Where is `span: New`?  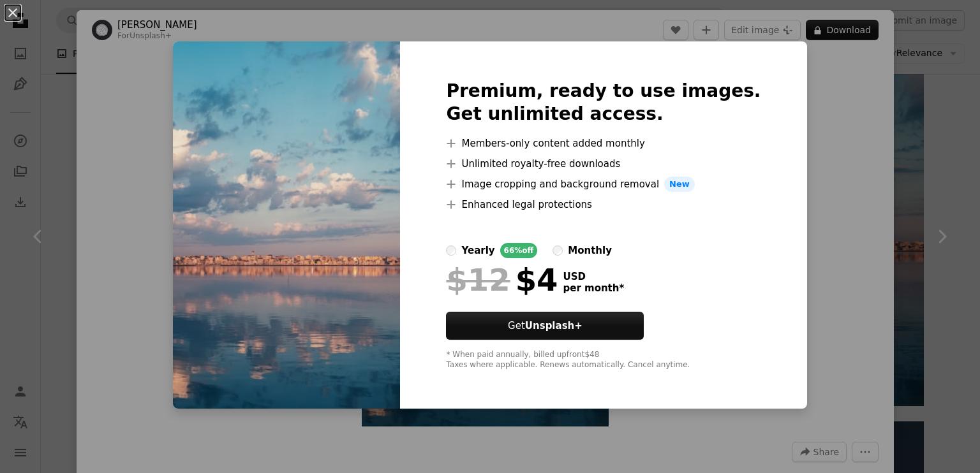 span: New is located at coordinates (680, 184).